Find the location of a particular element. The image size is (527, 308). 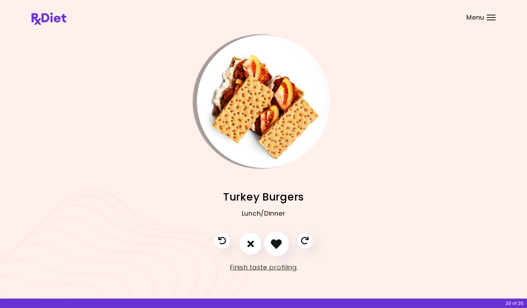

div: Lunch/Dinner is located at coordinates (263, 219).